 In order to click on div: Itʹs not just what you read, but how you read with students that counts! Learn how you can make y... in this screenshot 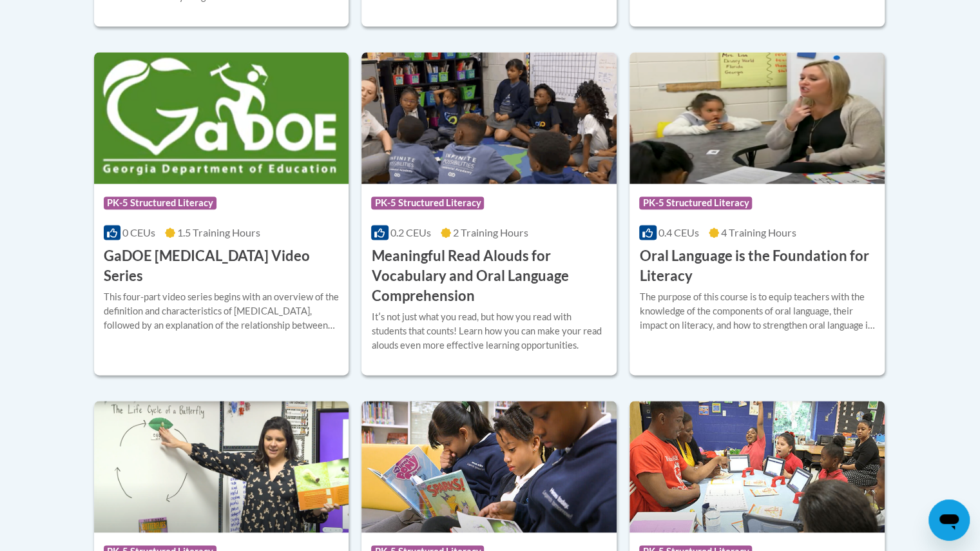, I will do `click(489, 331)`.